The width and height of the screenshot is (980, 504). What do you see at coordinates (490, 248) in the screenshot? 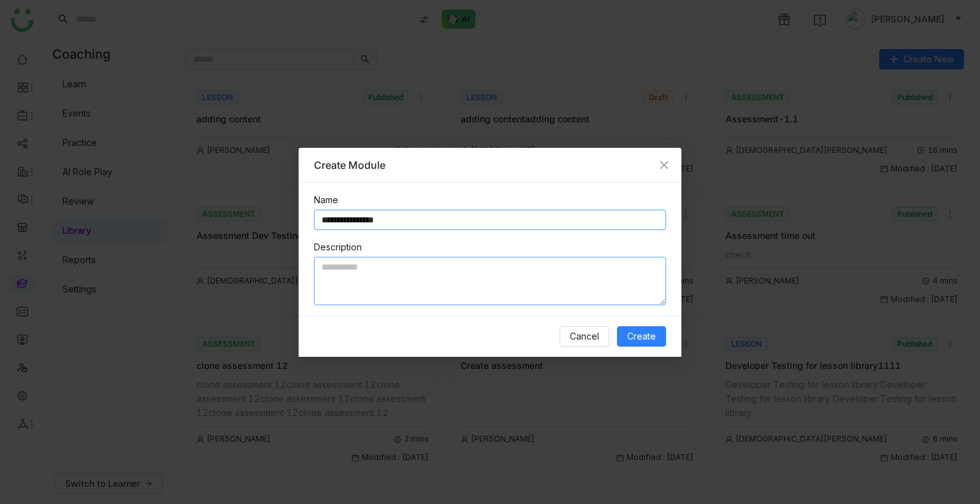
I see `div: Description` at bounding box center [490, 248].